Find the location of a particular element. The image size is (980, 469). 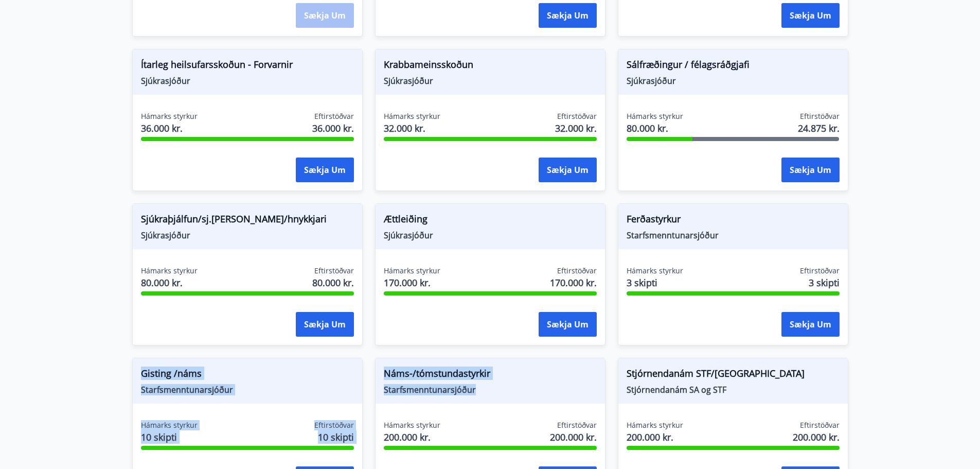

span: Ferðastyrkur is located at coordinates (733, 221).